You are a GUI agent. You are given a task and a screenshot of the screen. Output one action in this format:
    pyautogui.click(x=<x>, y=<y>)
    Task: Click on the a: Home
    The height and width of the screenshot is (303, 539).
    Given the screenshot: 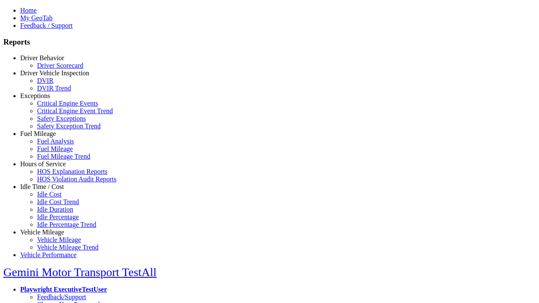 What is the action you would take?
    pyautogui.click(x=28, y=10)
    